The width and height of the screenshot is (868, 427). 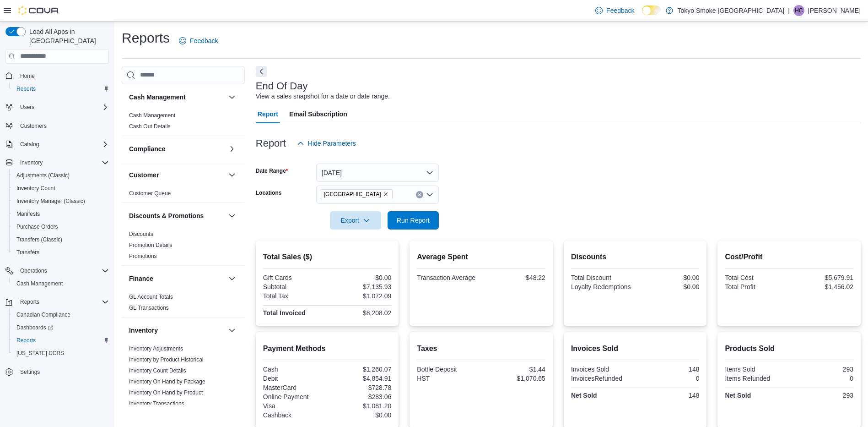 What do you see at coordinates (295, 287) in the screenshot?
I see `div: Subtotal` at bounding box center [295, 287].